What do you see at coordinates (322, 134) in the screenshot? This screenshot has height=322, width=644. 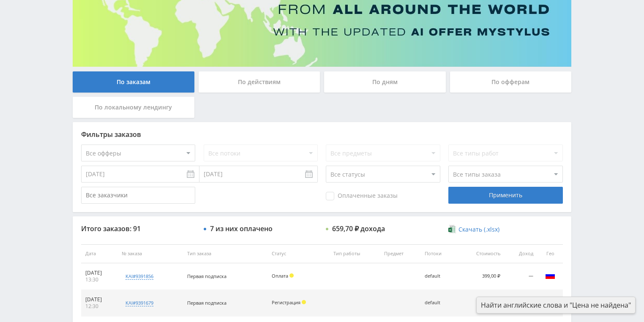 I see `div: Фильтры заказов` at bounding box center [322, 134].